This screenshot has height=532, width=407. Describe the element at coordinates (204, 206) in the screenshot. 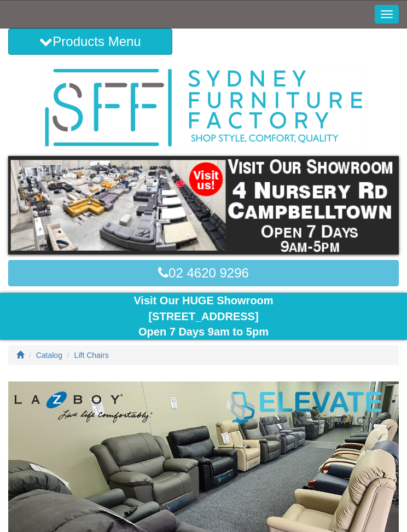

I see `img: showroom.gif` at that location.